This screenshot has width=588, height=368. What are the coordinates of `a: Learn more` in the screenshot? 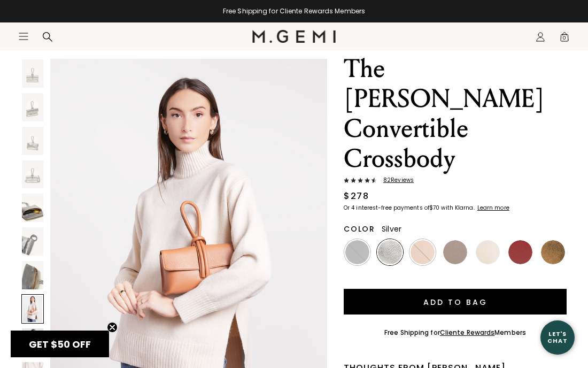 It's located at (493, 208).